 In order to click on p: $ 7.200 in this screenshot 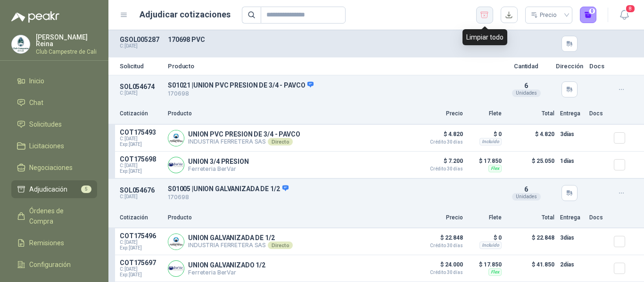, I will do `click(439, 163)`.